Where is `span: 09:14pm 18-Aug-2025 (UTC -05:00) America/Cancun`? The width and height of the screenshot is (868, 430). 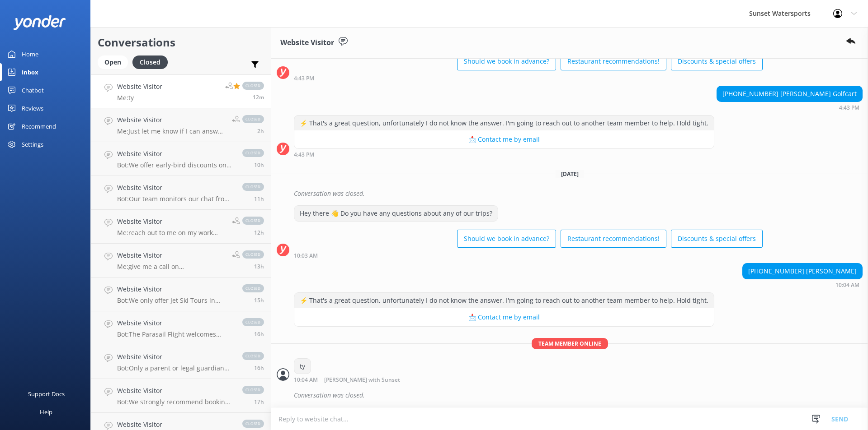
span: 09:14pm 18-Aug-2025 (UTC -05:00) America/Cancun is located at coordinates (259, 232).